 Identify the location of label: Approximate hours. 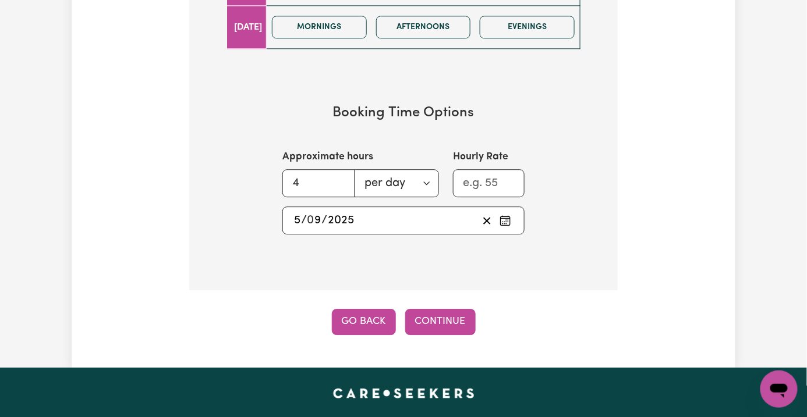
(328, 157).